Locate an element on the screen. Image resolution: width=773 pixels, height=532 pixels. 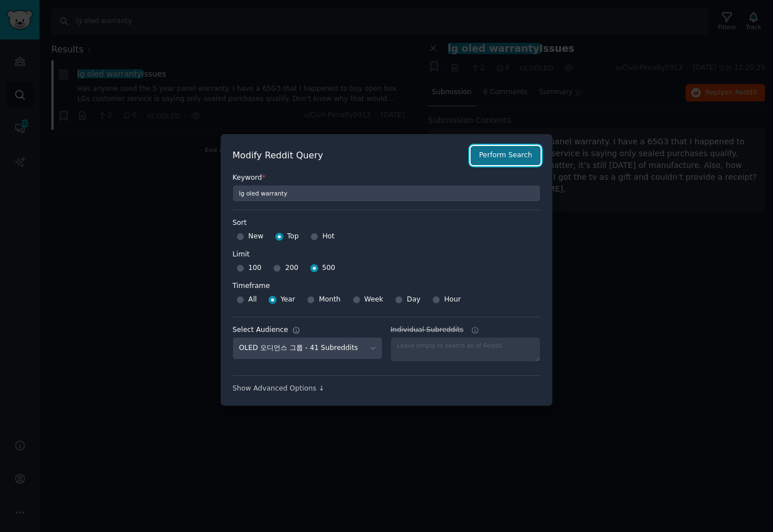
input: Keyword to search on Reddit is located at coordinates (386, 193).